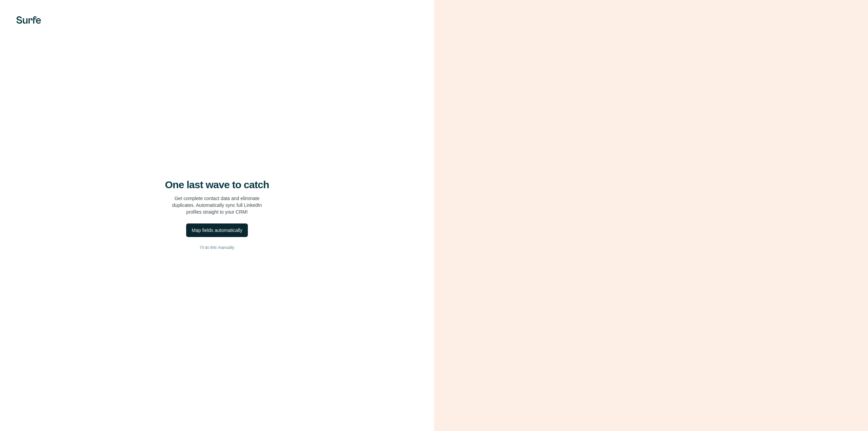 This screenshot has height=431, width=868. I want to click on h4: One last wave to catch, so click(217, 184).